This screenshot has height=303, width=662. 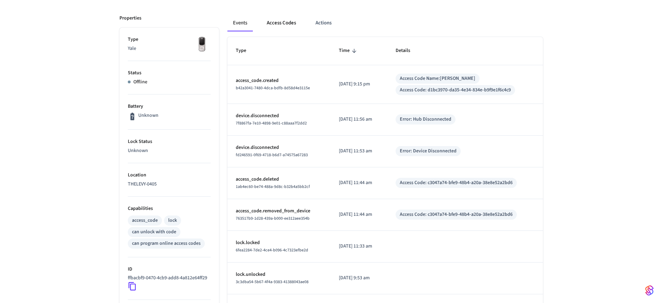 What do you see at coordinates (246, 50) in the screenshot?
I see `span: Type` at bounding box center [246, 50].